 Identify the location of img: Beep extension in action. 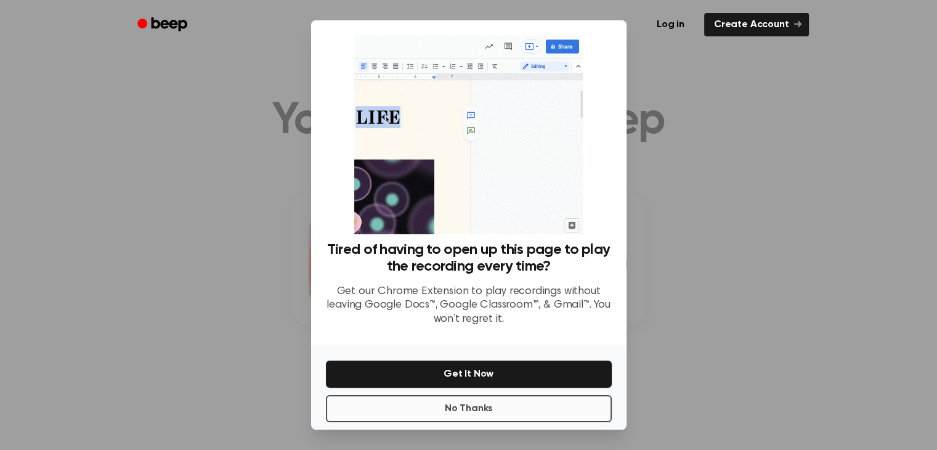
(468, 134).